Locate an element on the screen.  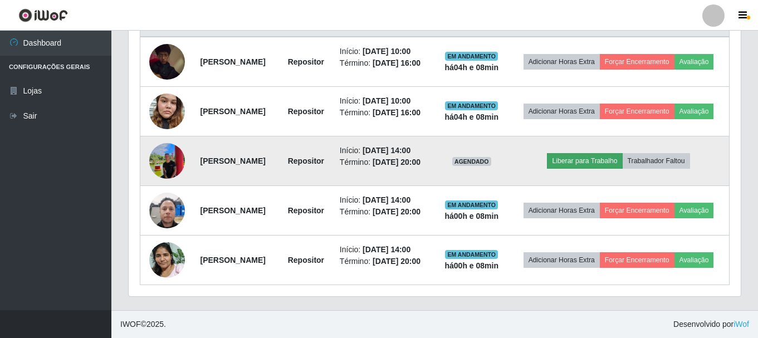
img: 1756721929022.jpeg is located at coordinates (167, 260).